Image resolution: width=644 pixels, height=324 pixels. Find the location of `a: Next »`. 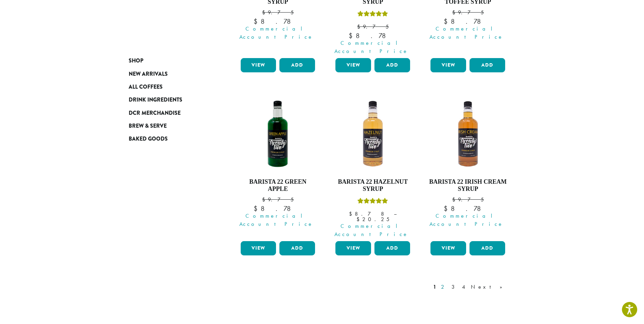

a: Next » is located at coordinates (489, 287).